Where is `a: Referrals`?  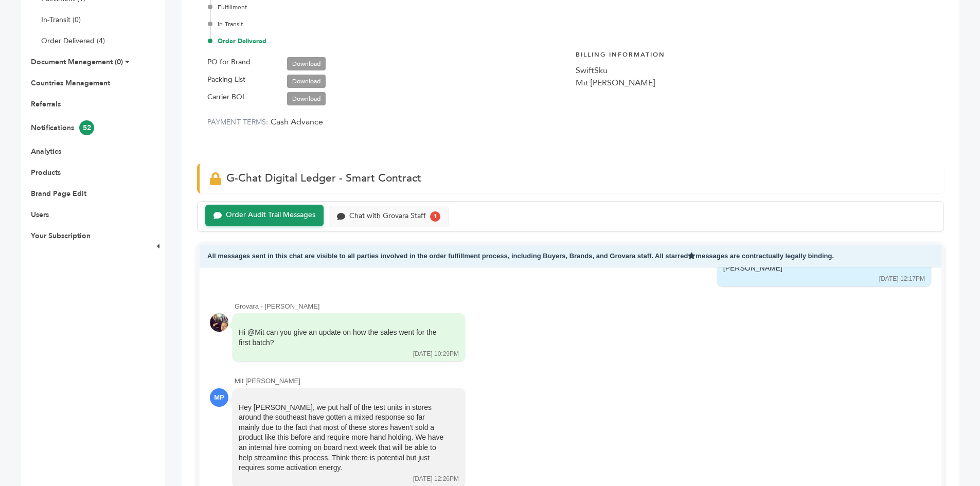
a: Referrals is located at coordinates (46, 104).